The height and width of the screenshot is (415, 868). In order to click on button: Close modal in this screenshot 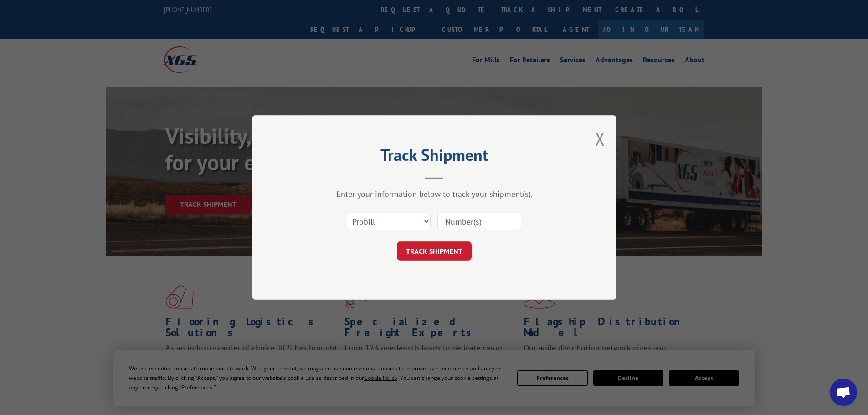, I will do `click(600, 139)`.